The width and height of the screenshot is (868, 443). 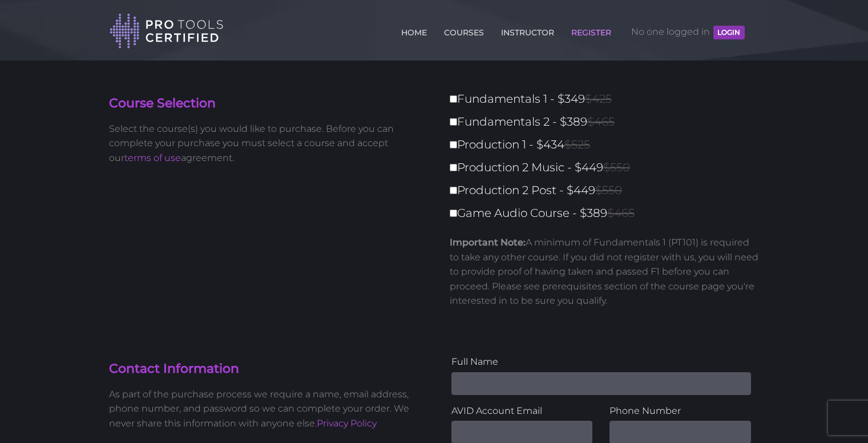 I want to click on span: $525, so click(x=577, y=144).